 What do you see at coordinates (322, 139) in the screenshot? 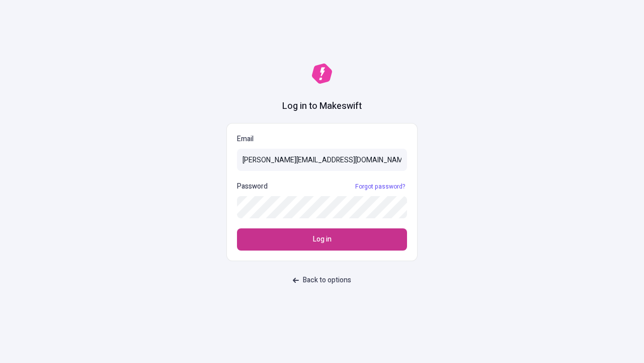
I see `p: Email` at bounding box center [322, 139].